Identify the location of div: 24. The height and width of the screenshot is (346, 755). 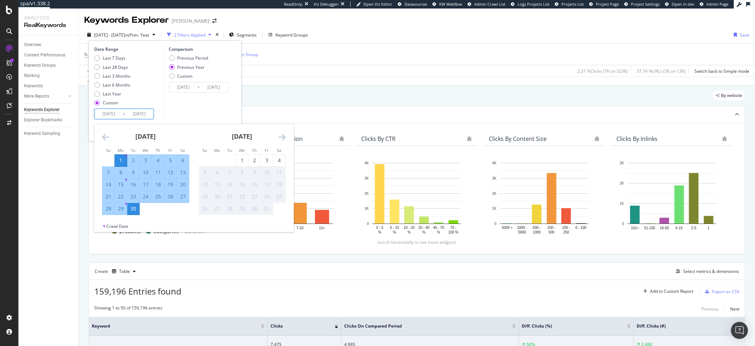
(267, 196).